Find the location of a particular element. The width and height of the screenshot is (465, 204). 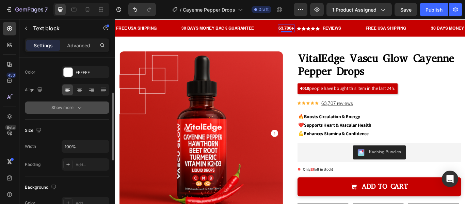

strong: Enhances Stamina & Confidence is located at coordinates (258, 133).